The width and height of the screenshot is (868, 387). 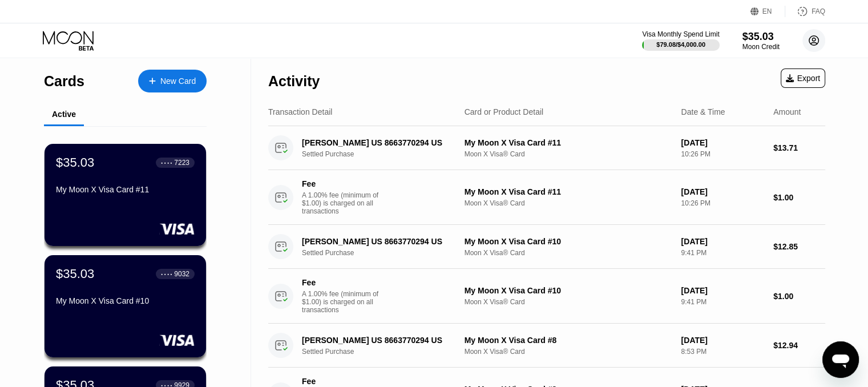 I want to click on div: 7223, so click(x=182, y=163).